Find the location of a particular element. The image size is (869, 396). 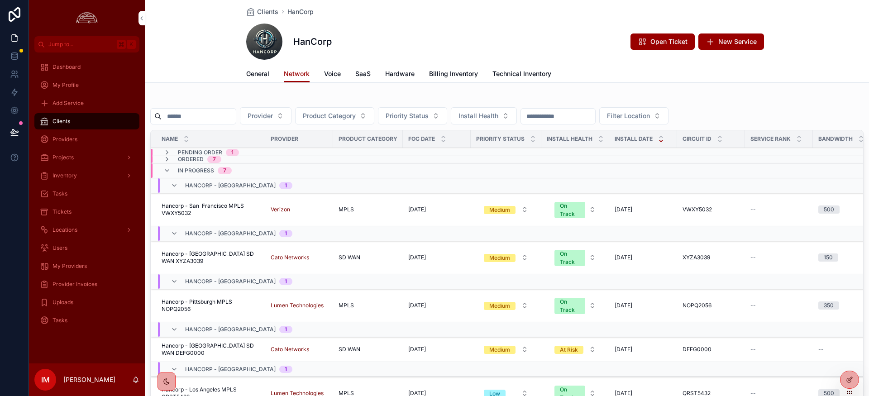

a: Verizon is located at coordinates (280, 210).